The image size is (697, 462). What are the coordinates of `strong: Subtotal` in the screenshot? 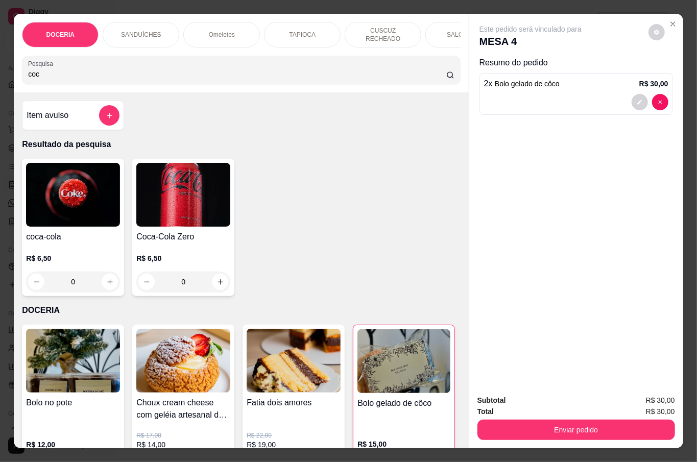 It's located at (492, 401).